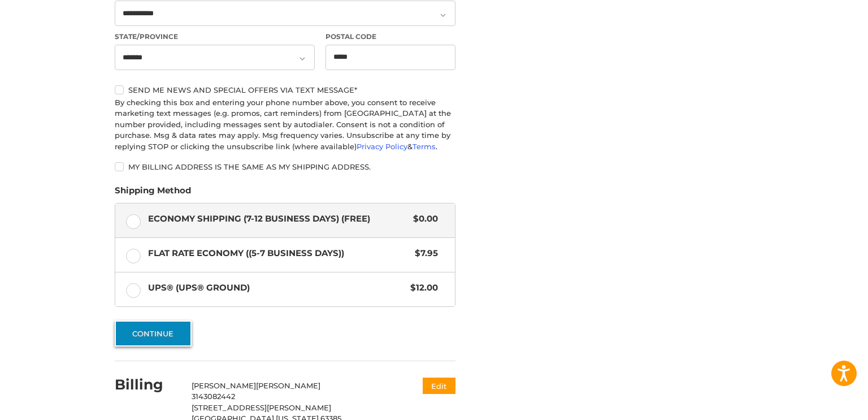 This screenshot has width=868, height=420. What do you see at coordinates (439, 386) in the screenshot?
I see `button: Edit` at bounding box center [439, 386].